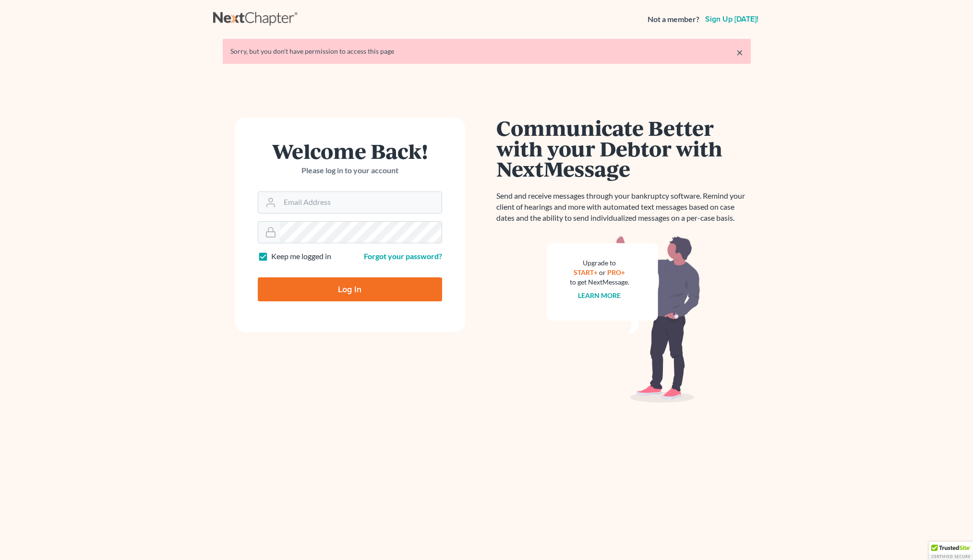  I want to click on h1: Communicate Better with your Debtor with NextMessage, so click(624, 149).